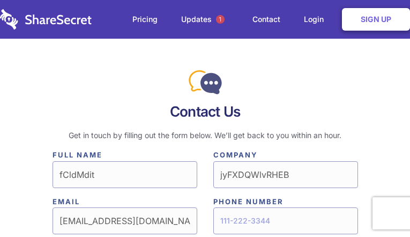  I want to click on input: 111-222-3344, so click(286, 221).